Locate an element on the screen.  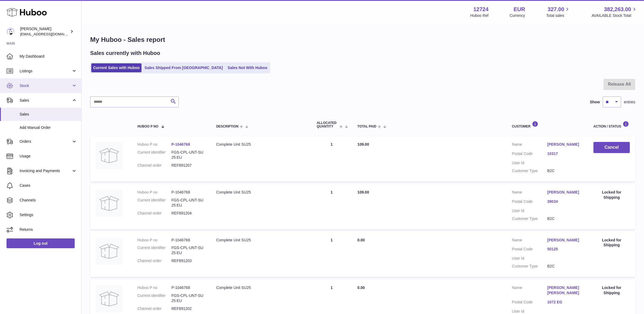
dd: REF891207 is located at coordinates (188, 165).